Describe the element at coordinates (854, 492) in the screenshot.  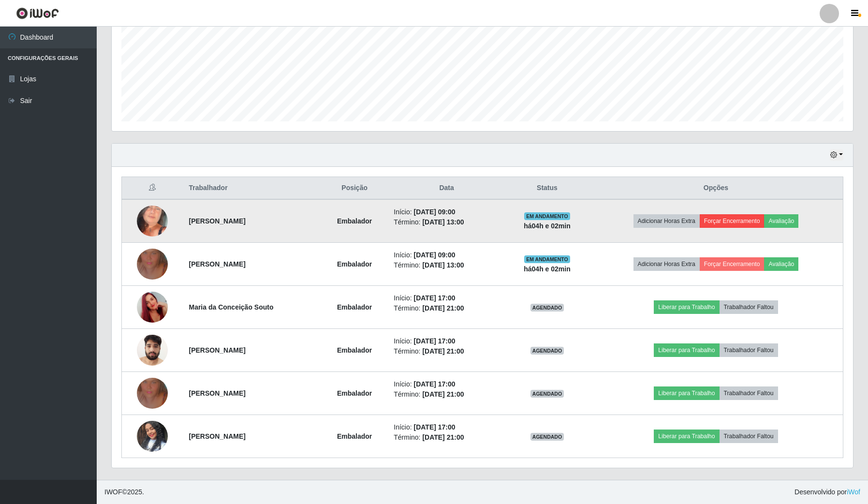
I see `a: iWof` at that location.